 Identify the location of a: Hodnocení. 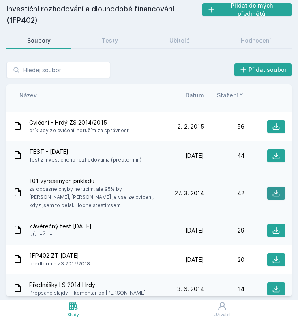
(256, 41).